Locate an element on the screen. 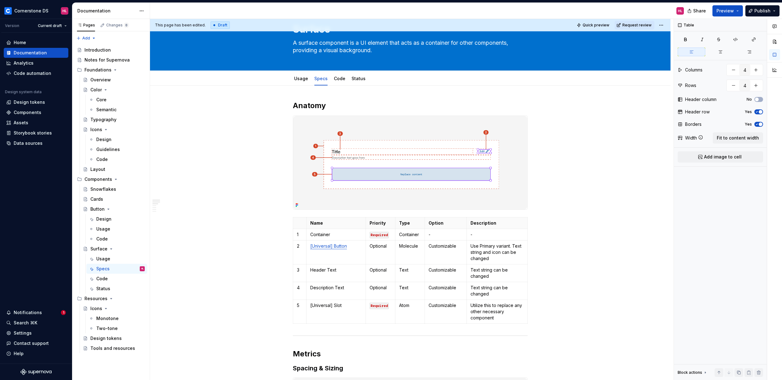 This screenshot has width=782, height=380. div: Header column is located at coordinates (700, 99).